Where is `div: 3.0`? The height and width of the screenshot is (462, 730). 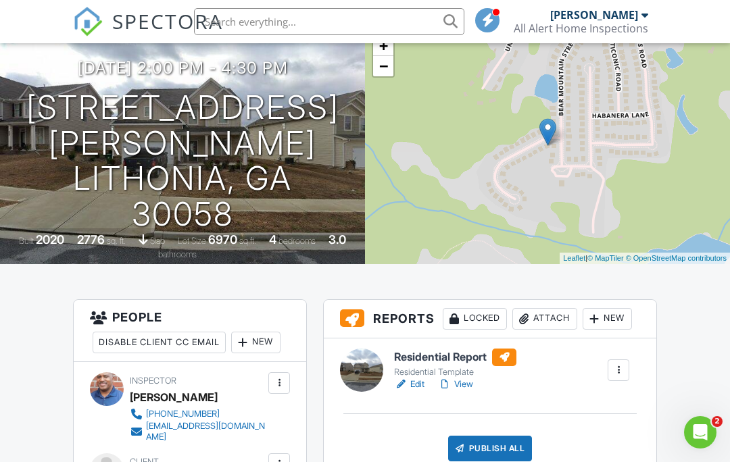
div: 3.0 is located at coordinates (337, 239).